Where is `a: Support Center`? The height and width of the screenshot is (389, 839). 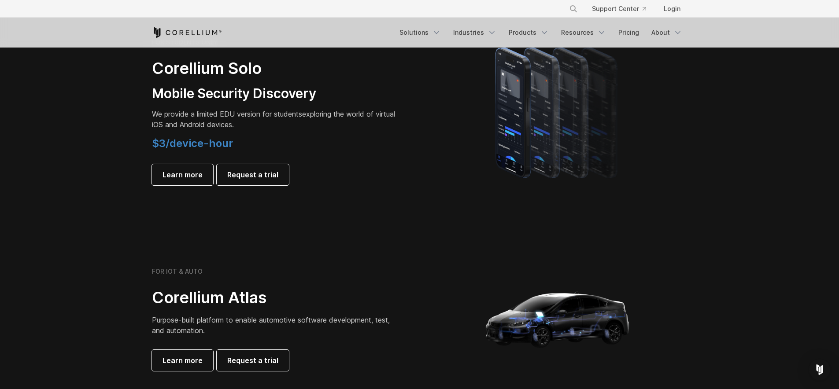 a: Support Center is located at coordinates (619, 9).